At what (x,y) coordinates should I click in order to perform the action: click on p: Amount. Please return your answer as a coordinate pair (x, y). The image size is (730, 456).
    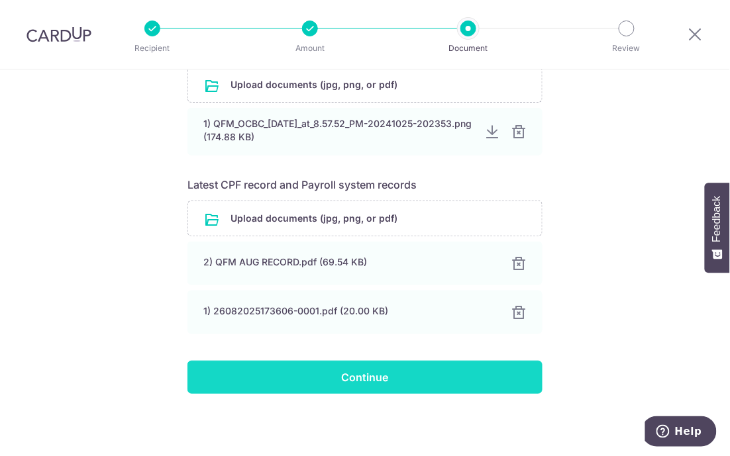
    Looking at the image, I should click on (310, 48).